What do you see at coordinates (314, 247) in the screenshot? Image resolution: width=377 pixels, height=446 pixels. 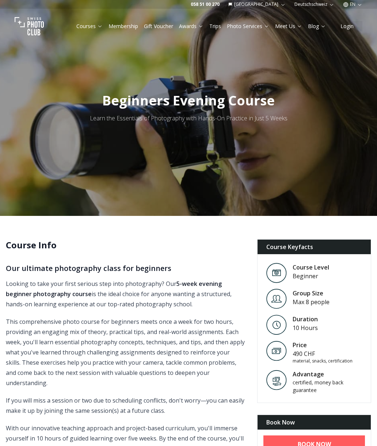 I see `div: Course Keyfacts` at bounding box center [314, 247].